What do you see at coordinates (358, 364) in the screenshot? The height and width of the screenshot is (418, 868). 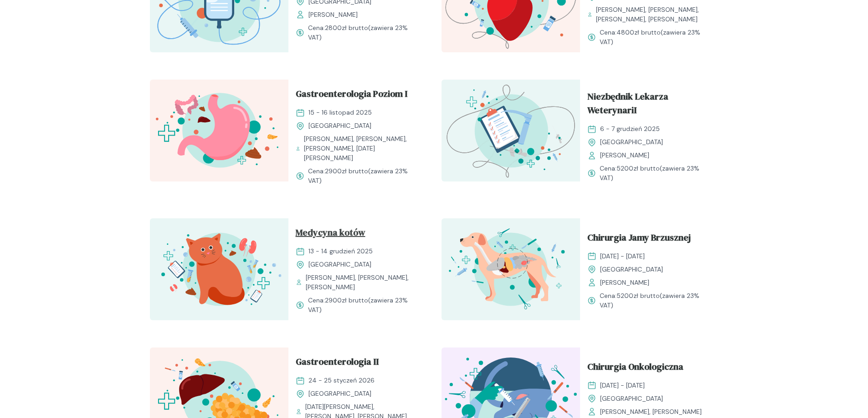 I see `a: Gastroenterologia II` at bounding box center [358, 364].